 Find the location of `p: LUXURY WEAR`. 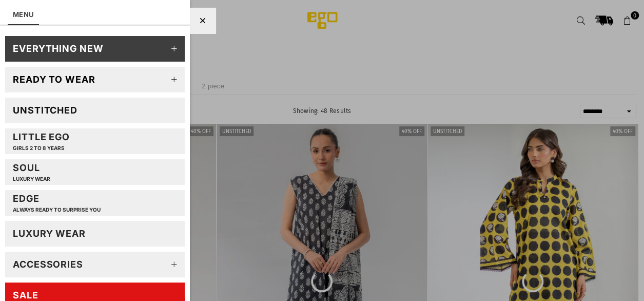

p: LUXURY WEAR is located at coordinates (31, 179).